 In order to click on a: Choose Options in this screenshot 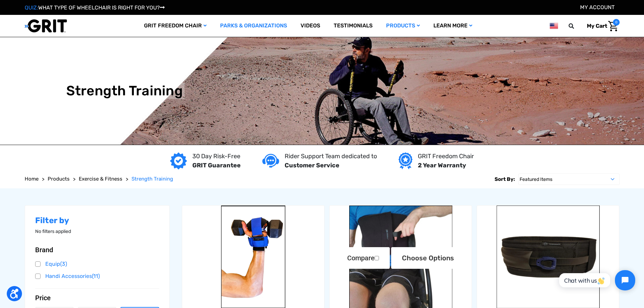, I will do `click(428, 258)`.